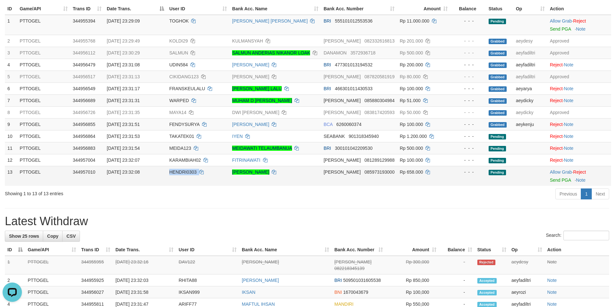 This screenshot has width=614, height=307. What do you see at coordinates (248, 292) in the screenshot?
I see `a: IKSAN` at bounding box center [248, 292].